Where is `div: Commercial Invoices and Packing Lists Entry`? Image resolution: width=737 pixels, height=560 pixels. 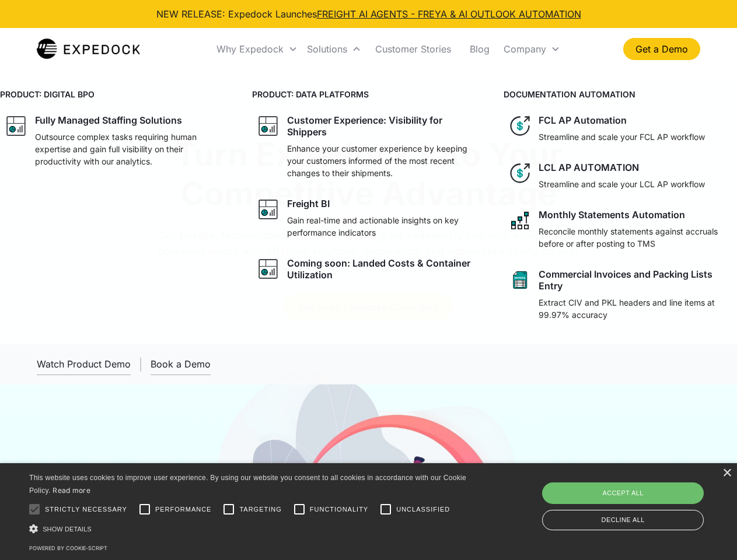 div: Commercial Invoices and Packing Lists Entry is located at coordinates (636, 280).